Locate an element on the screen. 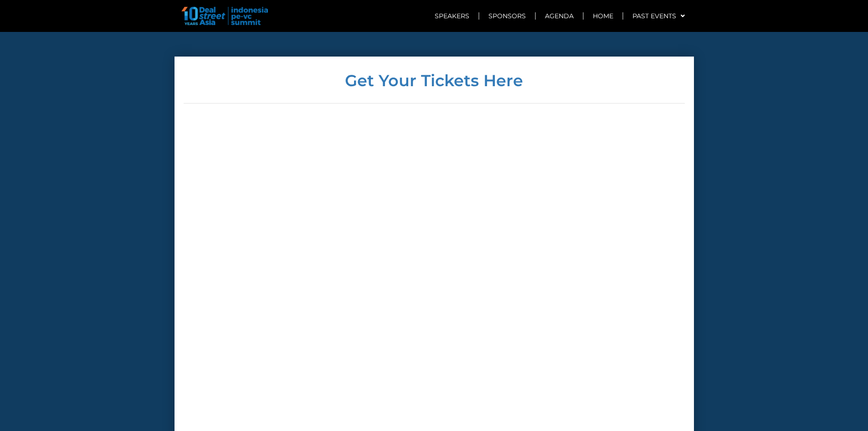  a: Home is located at coordinates (603, 16).